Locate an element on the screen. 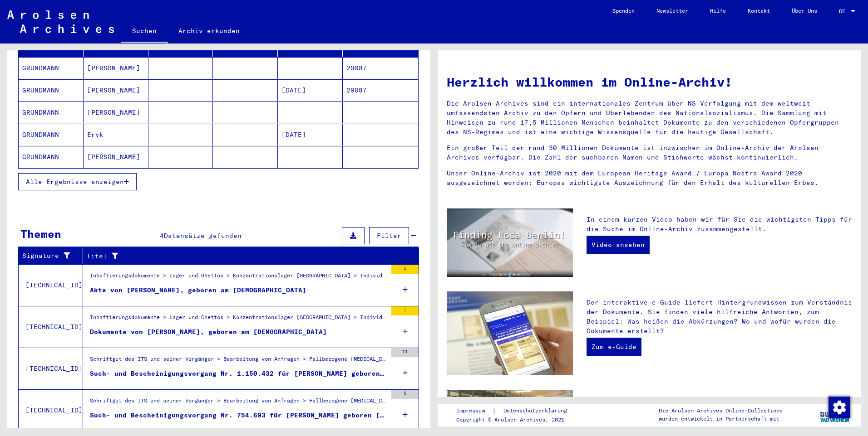  p: wurden entwickelt in Partnerschaft mit is located at coordinates (720, 419).